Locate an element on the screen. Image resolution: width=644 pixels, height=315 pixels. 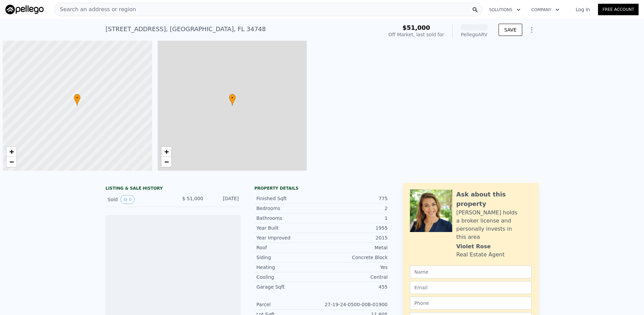
span: Search an address or region is located at coordinates (95, 10).